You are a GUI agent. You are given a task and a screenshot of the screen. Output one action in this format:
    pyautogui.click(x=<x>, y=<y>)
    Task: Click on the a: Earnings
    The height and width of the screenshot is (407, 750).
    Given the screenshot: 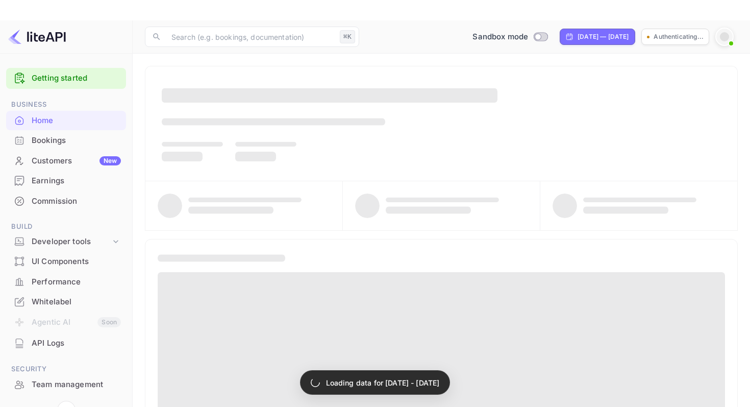 What is the action you would take?
    pyautogui.click(x=66, y=180)
    